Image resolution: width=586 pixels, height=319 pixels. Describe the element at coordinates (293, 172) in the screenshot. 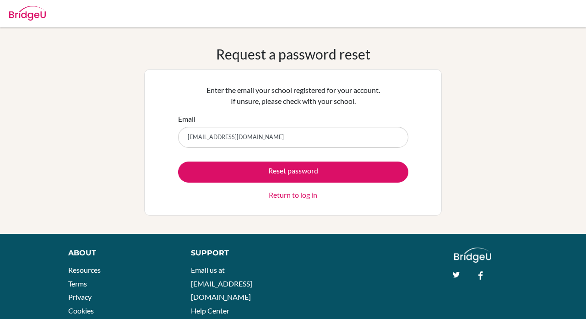

I see `button: Reset password` at that location.